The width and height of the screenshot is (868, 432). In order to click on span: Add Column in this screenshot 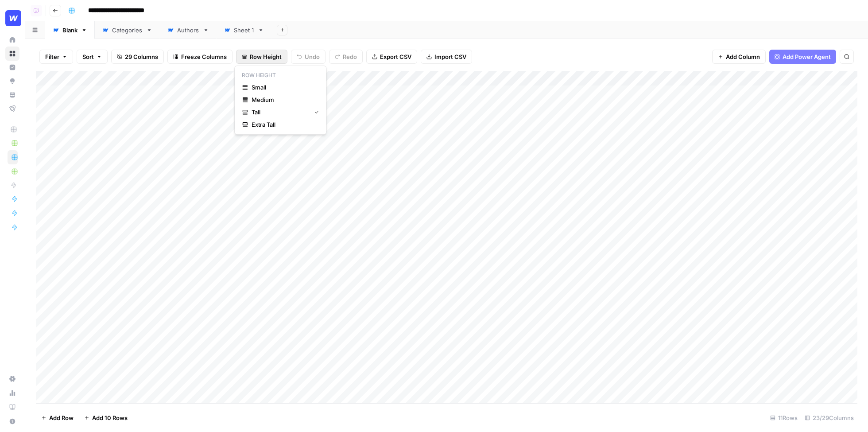, I will do `click(742, 57)`.